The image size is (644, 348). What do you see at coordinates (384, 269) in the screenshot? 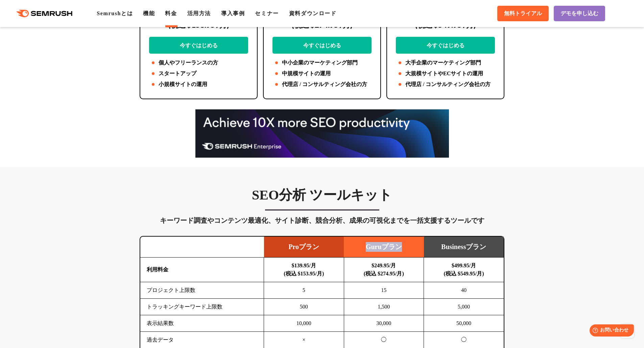
I see `b: $249.95/月 (税込 $274.95/月)` at bounding box center [384, 269].